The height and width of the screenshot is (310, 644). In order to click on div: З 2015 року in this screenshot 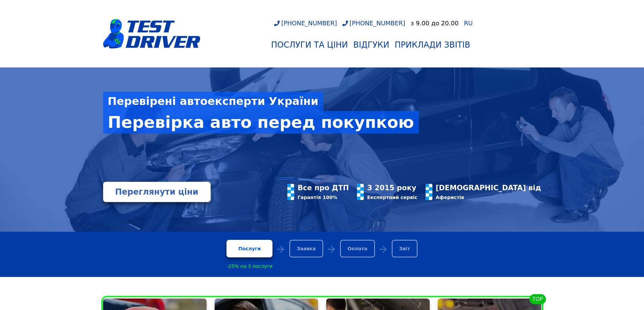, I will do `click(392, 188)`.